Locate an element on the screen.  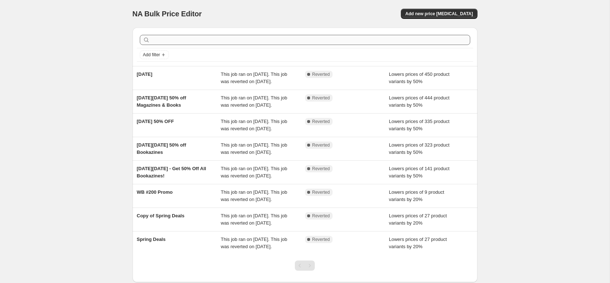
nav: Pagination is located at coordinates (304, 266).